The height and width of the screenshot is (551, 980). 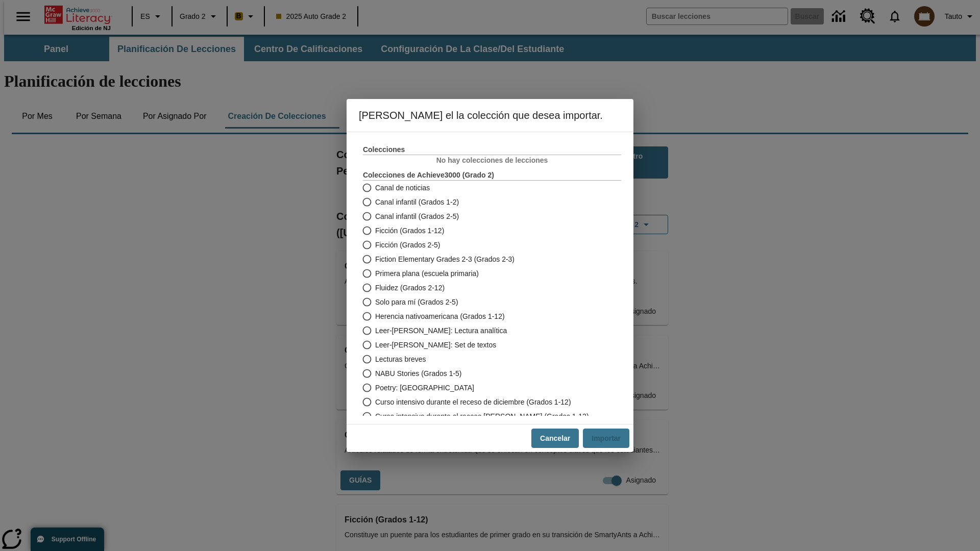 What do you see at coordinates (417, 202) in the screenshot?
I see `span: Canal infantil (Grados 1-2)` at bounding box center [417, 202].